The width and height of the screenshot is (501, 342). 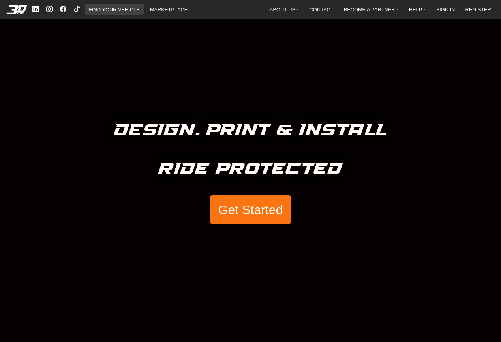 I want to click on a: FIND YOUR VEHICLE, so click(x=114, y=9).